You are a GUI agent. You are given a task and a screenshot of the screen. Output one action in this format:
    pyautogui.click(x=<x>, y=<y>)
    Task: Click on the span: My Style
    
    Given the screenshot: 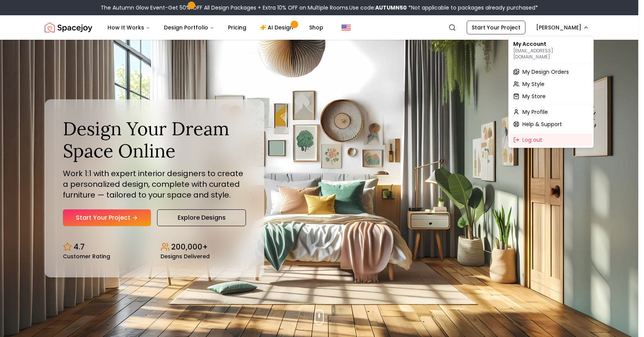 What is the action you would take?
    pyautogui.click(x=533, y=84)
    